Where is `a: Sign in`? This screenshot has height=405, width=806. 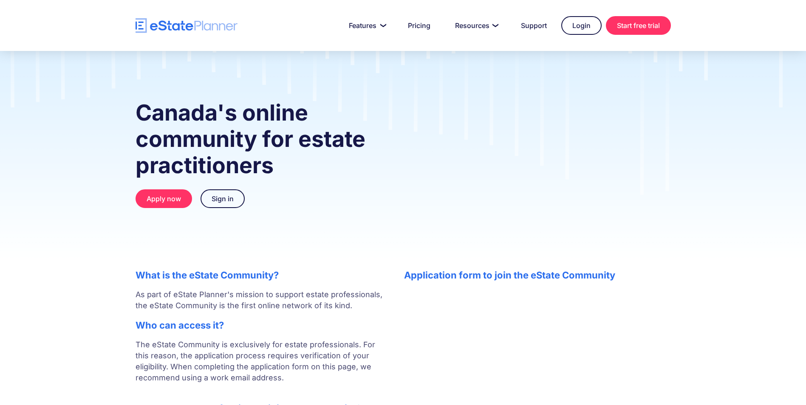 a: Sign in is located at coordinates (223, 199).